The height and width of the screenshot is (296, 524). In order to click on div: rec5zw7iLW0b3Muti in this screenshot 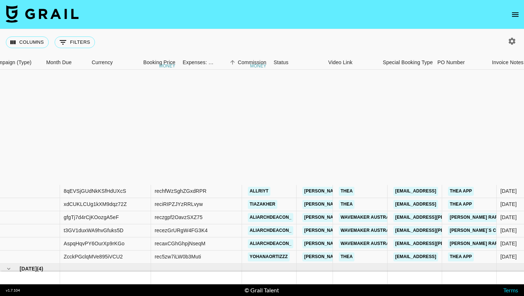, I will do `click(178, 257)`.